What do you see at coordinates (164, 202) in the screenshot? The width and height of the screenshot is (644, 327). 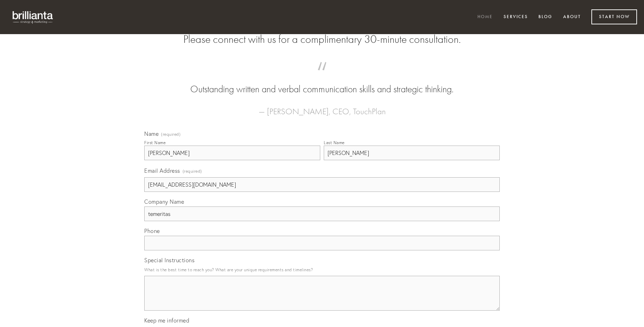 I see `span: Company Name` at bounding box center [164, 202].